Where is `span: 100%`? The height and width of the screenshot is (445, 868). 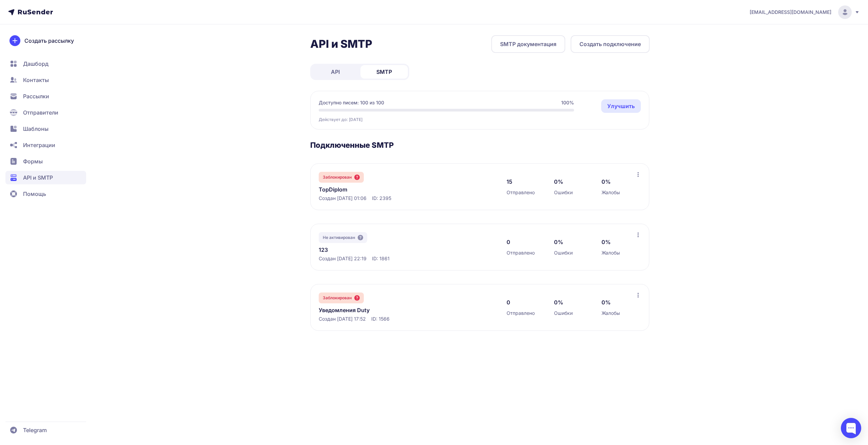 span: 100% is located at coordinates (568, 103).